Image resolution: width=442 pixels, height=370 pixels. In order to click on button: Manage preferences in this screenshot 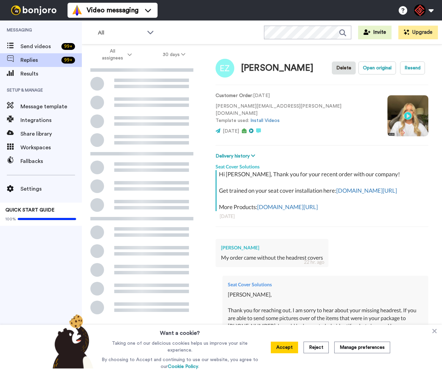, I will do `click(363, 347)`.